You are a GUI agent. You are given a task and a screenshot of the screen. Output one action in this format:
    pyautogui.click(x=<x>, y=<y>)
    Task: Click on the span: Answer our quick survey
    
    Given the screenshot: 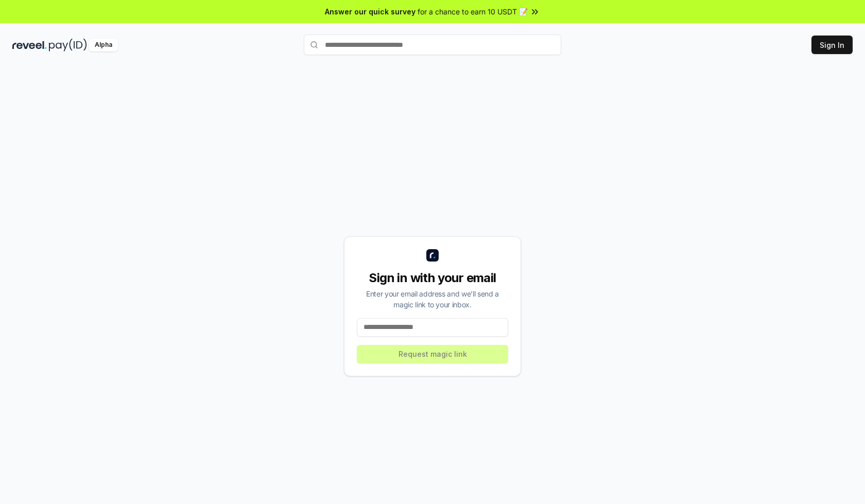 What is the action you would take?
    pyautogui.click(x=370, y=11)
    